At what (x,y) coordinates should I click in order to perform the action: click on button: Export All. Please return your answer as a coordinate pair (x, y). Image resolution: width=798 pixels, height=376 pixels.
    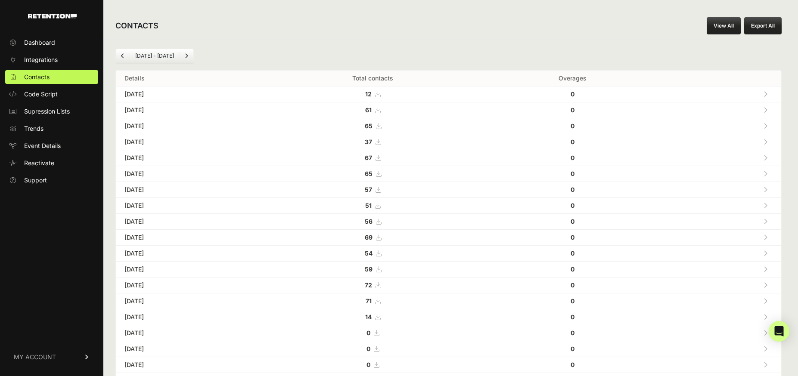
    Looking at the image, I should click on (762, 26).